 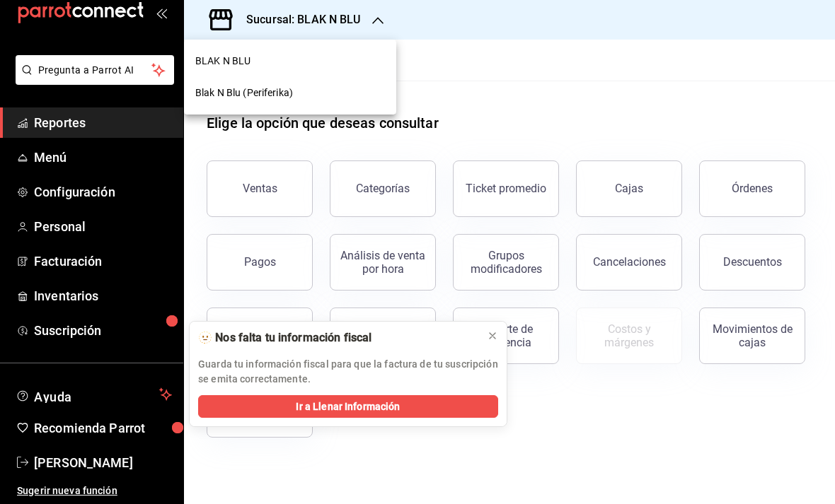 What do you see at coordinates (290, 61) in the screenshot?
I see `div: BLAK N BLU` at bounding box center [290, 61].